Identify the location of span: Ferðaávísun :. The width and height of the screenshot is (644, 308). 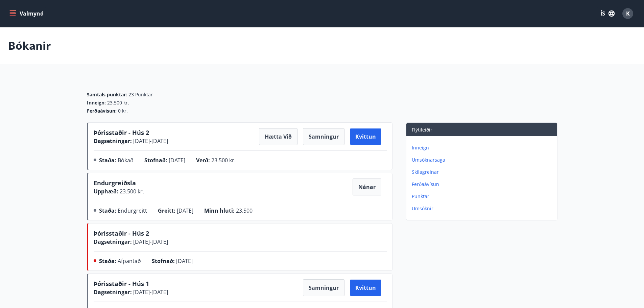
(102, 111).